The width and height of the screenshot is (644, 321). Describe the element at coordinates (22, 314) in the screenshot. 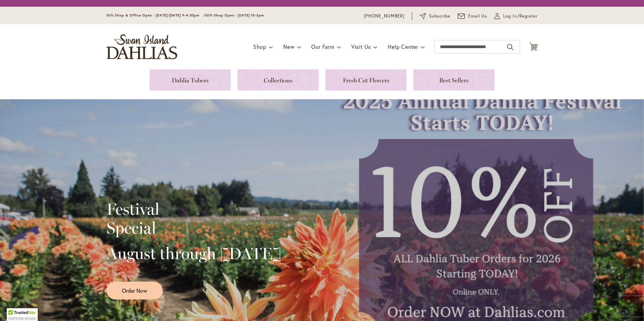

I see `div: TrustedSite Certified` at that location.